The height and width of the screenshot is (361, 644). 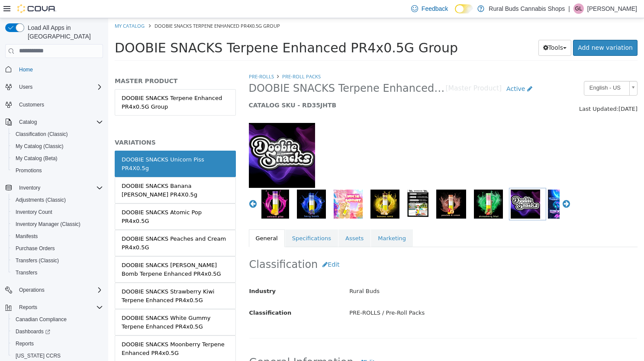 What do you see at coordinates (26, 236) in the screenshot?
I see `a: Manifests` at bounding box center [26, 236].